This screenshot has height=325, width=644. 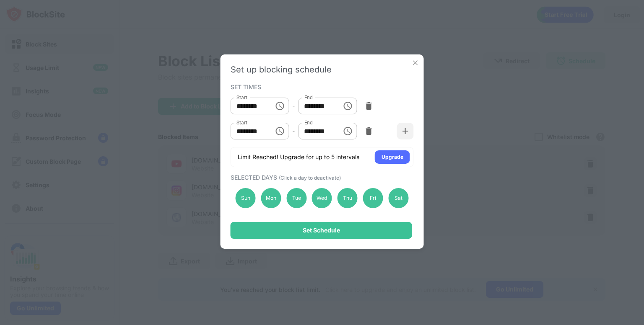 What do you see at coordinates (321, 87) in the screenshot?
I see `div: SET TIMES` at bounding box center [321, 87].